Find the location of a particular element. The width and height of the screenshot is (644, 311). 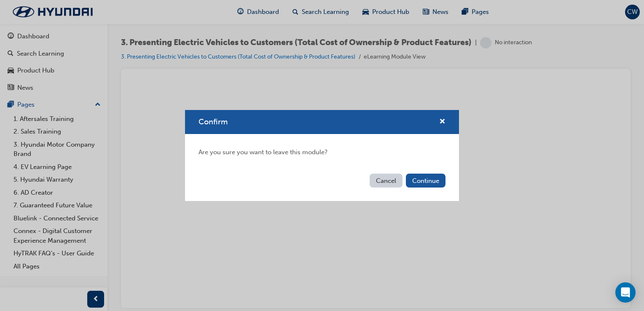

button: Cancel is located at coordinates (386, 181).